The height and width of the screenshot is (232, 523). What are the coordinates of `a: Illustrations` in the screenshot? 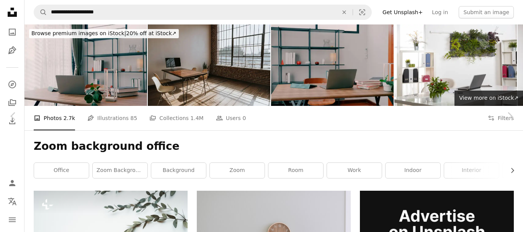 It's located at (12, 51).